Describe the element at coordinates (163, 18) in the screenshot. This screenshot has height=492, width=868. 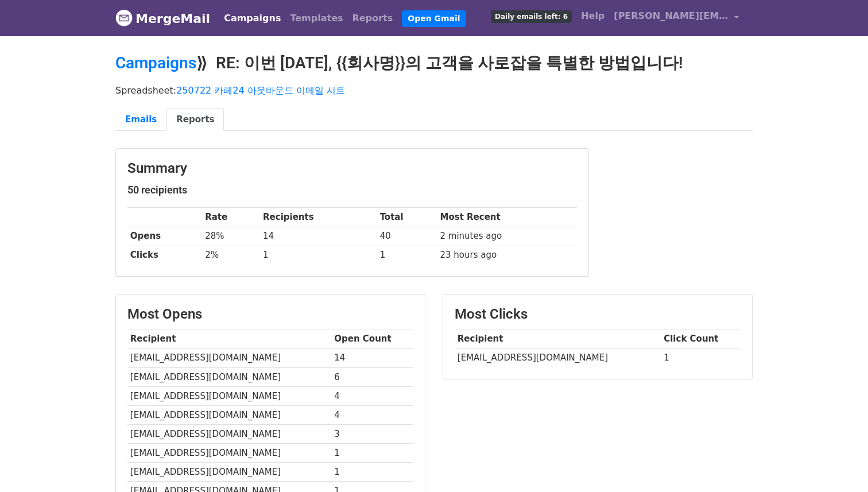
I see `a: MergeMail` at that location.